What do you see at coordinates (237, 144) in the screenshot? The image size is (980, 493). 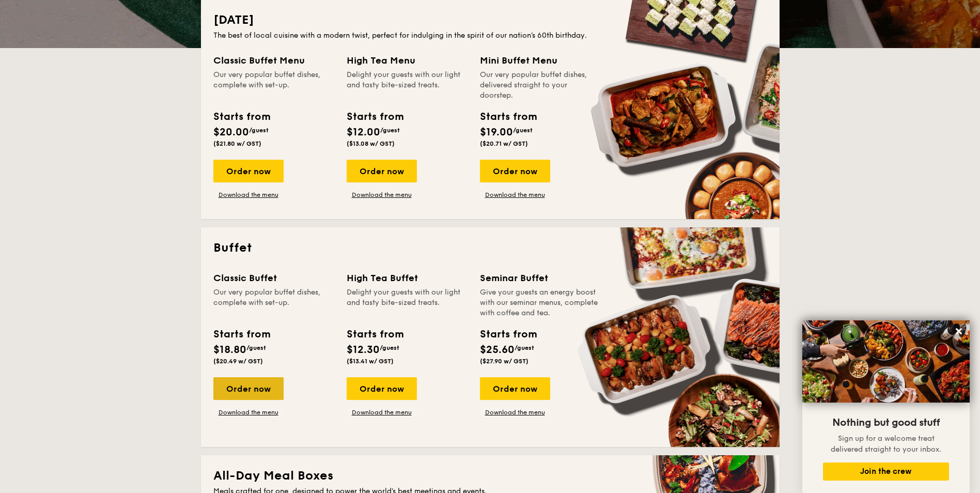 I see `span: ($21.80 w/ GST)` at bounding box center [237, 144].